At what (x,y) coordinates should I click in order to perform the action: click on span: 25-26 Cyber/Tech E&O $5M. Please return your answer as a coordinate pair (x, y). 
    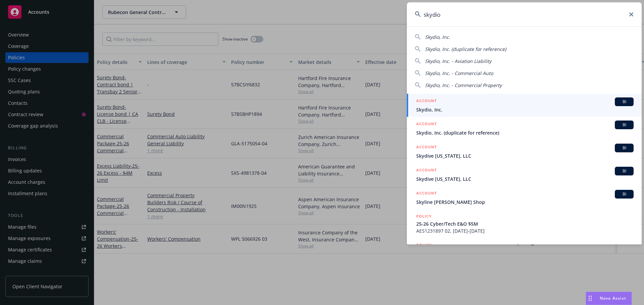
    Looking at the image, I should click on (525, 224).